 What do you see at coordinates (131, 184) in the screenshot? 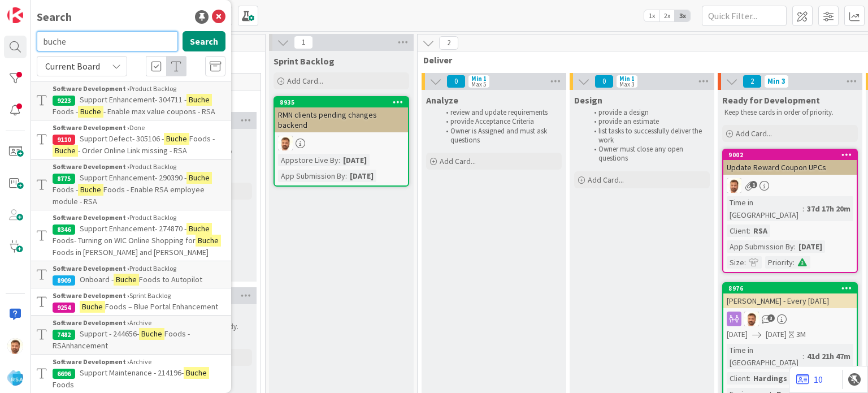
I see `a: Software Development ›Product Backlog8775Support Enhancement- 290390 -BucheFoods -BucheFoods - En...` at bounding box center [131, 184].